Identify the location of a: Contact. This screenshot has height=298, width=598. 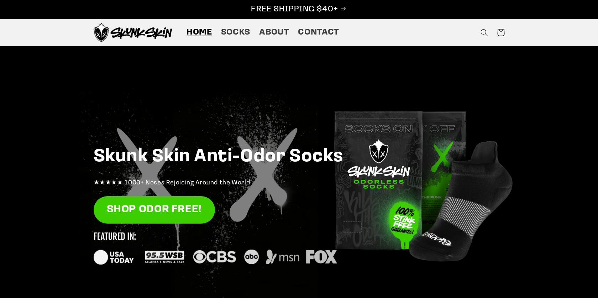
(319, 32).